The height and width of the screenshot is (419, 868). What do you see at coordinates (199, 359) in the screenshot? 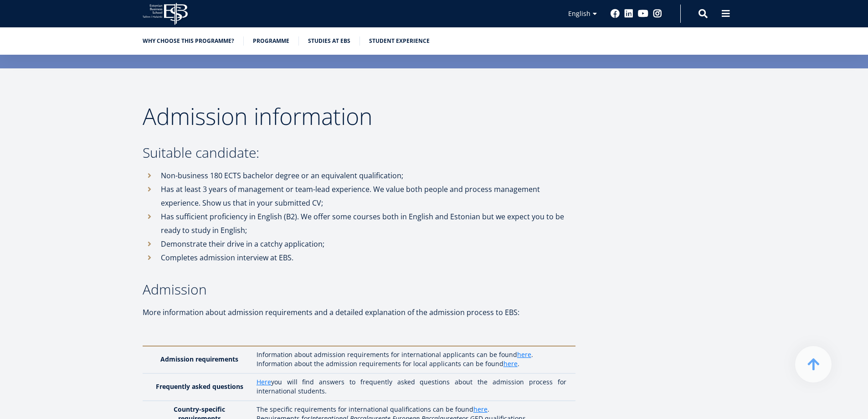
I see `strong: Admission requirements` at bounding box center [199, 359].